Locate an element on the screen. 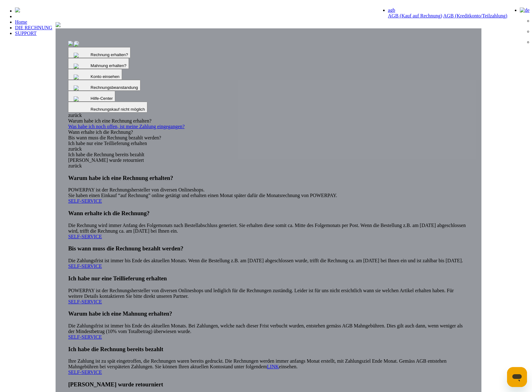  a: Mahnung erhalten? is located at coordinates (98, 65).